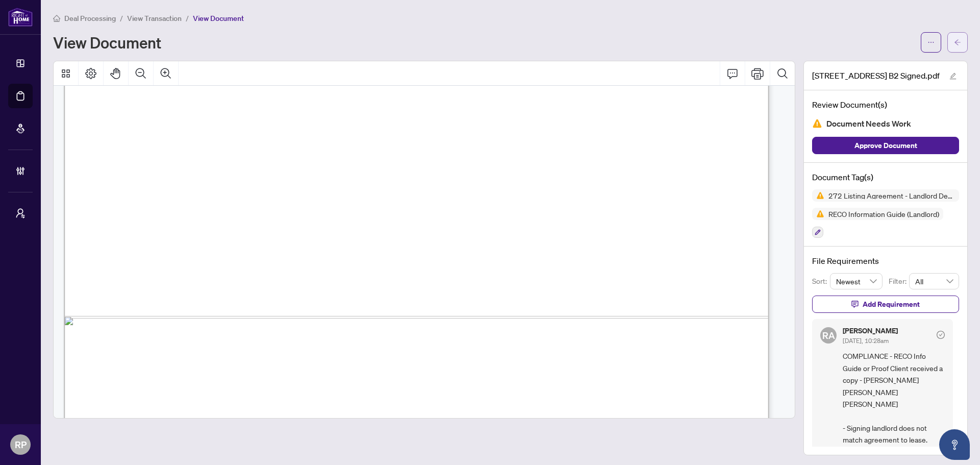  I want to click on span: View Document, so click(218, 18).